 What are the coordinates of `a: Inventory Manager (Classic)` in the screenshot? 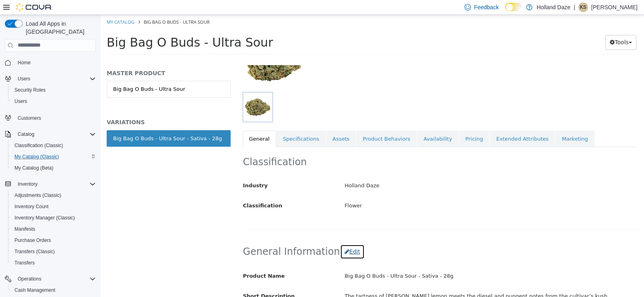 It's located at (45, 218).